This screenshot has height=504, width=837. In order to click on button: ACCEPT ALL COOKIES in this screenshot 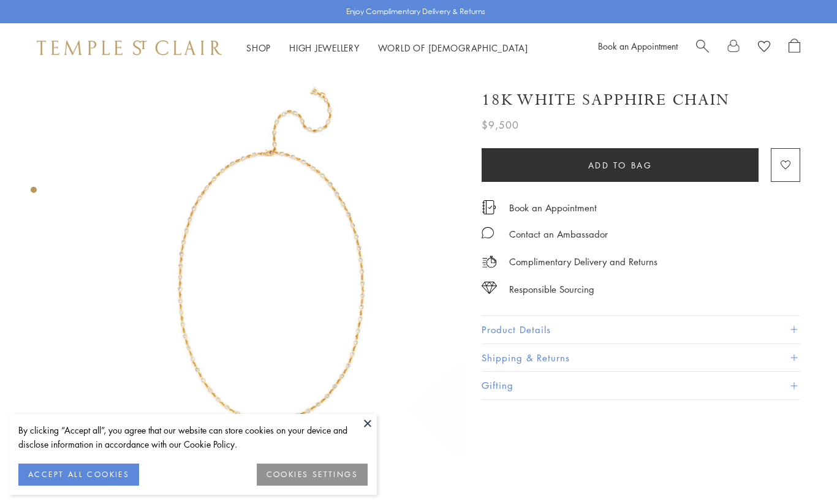, I will do `click(78, 474)`.